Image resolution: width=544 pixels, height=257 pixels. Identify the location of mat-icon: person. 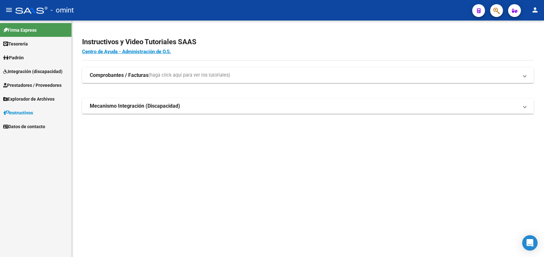
(535, 10).